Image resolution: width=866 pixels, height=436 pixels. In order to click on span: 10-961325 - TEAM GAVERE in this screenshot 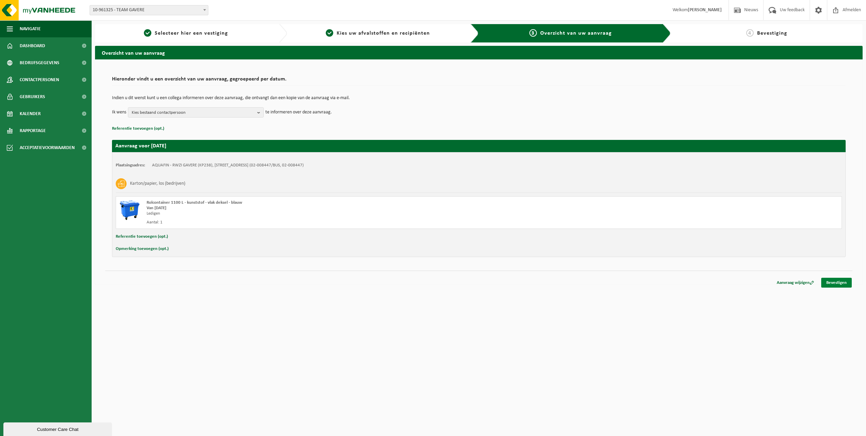, I will do `click(149, 10)`.